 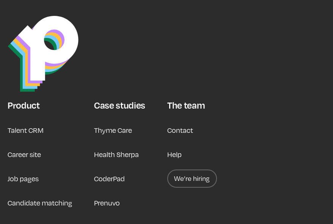 What do you see at coordinates (107, 203) in the screenshot?
I see `a: Prenuvo` at bounding box center [107, 203].